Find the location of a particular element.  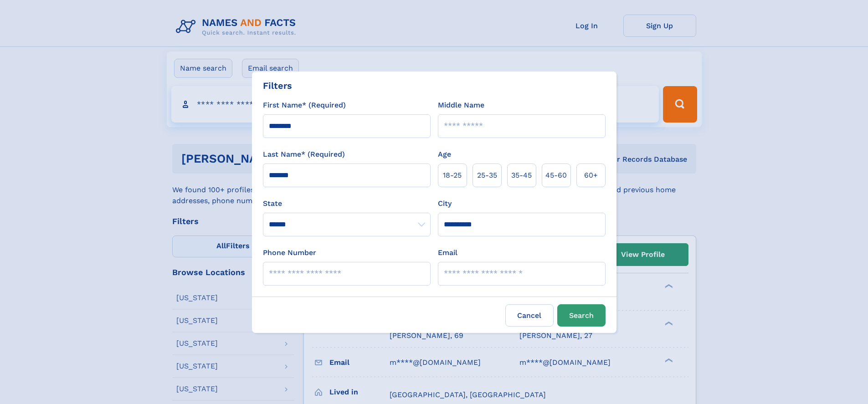

label: First Name* (Required) is located at coordinates (304, 106).